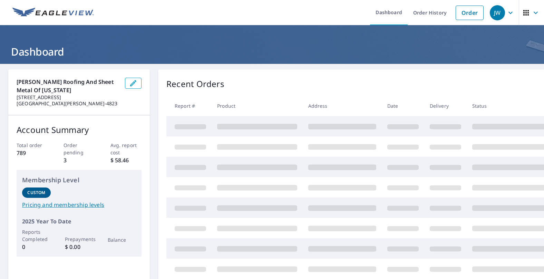  Describe the element at coordinates (446, 106) in the screenshot. I see `th: Delivery` at that location.